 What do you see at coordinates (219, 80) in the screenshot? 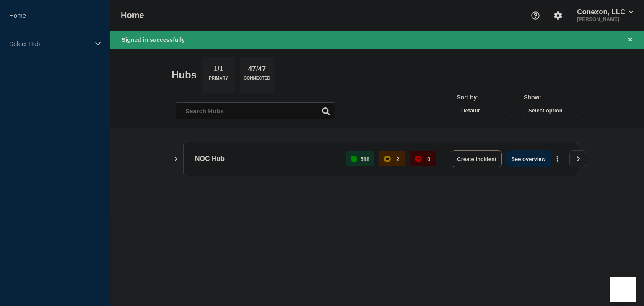
I see `p: Primary` at bounding box center [219, 80].